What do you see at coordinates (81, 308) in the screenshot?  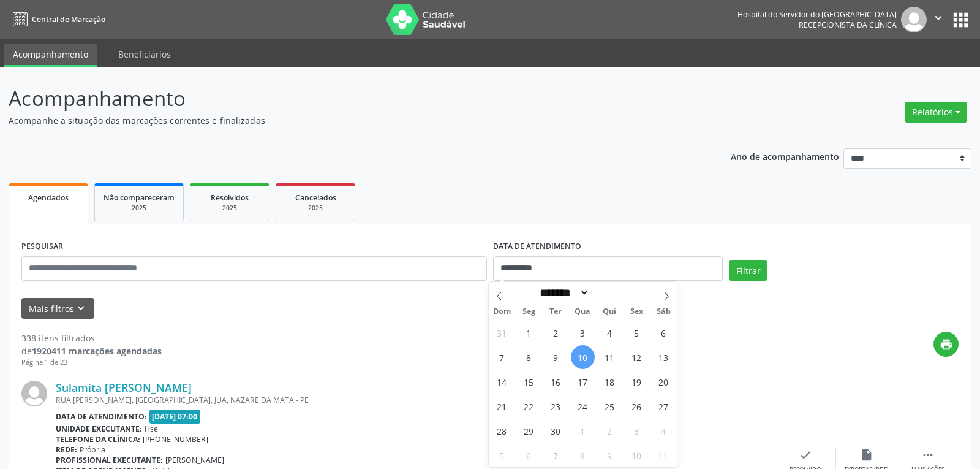 I see `i: keyboard_arrow_down` at bounding box center [81, 308].